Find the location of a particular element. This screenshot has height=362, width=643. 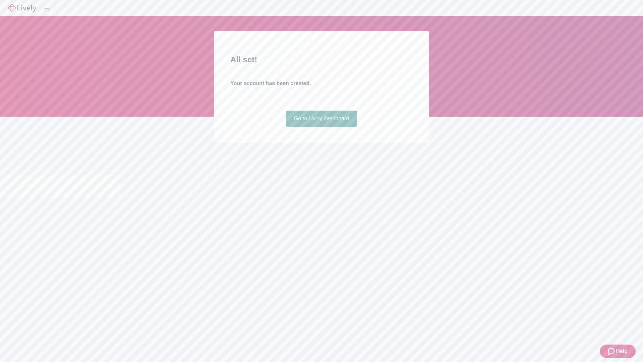

svg: Zendesk support icon is located at coordinates (612, 351).